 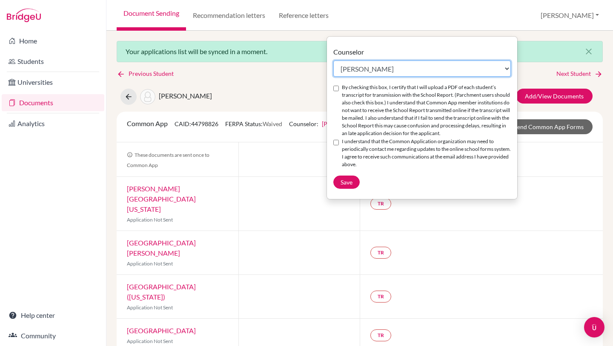 What do you see at coordinates (53, 336) in the screenshot?
I see `a: Community` at bounding box center [53, 336].